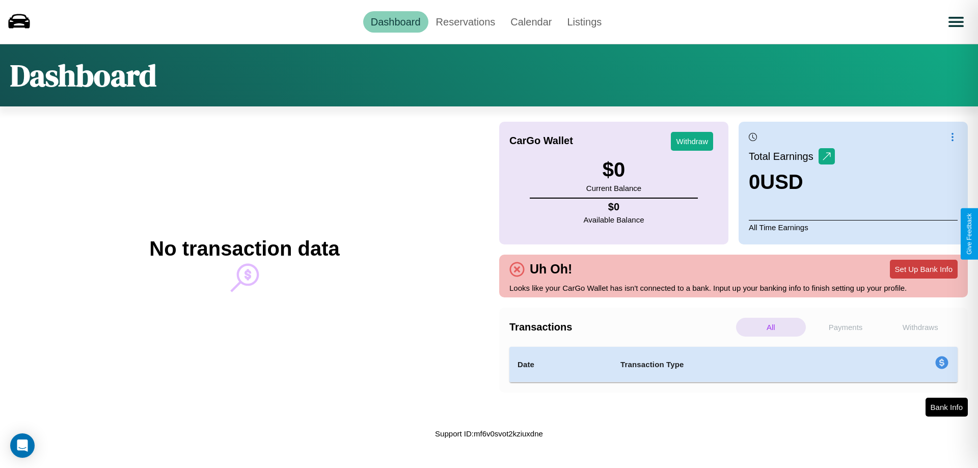  What do you see at coordinates (970, 234) in the screenshot?
I see `div: Give Feedback` at bounding box center [970, 234].